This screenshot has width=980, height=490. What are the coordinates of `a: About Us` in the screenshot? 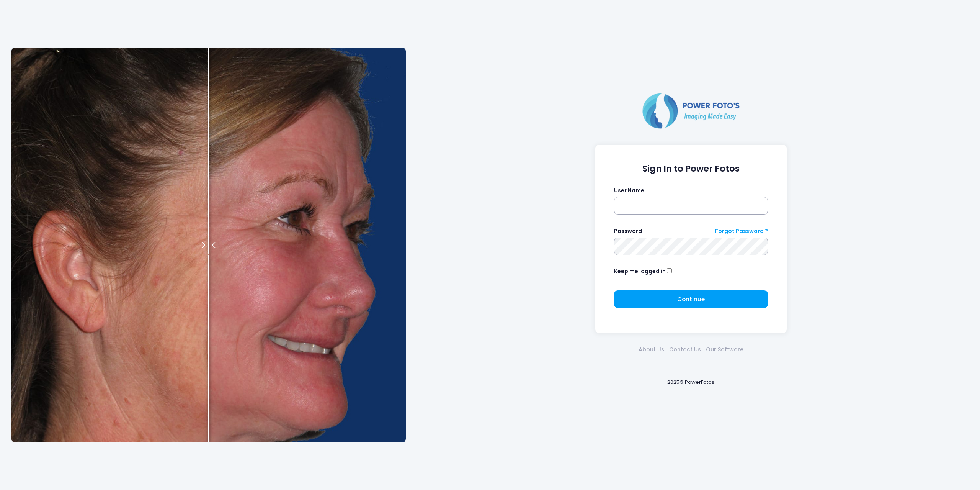 It's located at (651, 349).